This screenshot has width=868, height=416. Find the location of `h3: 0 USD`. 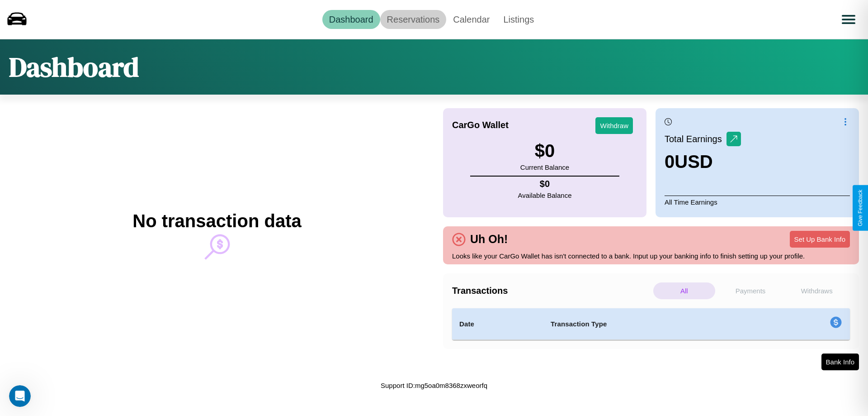

h3: 0 USD is located at coordinates (703, 162).